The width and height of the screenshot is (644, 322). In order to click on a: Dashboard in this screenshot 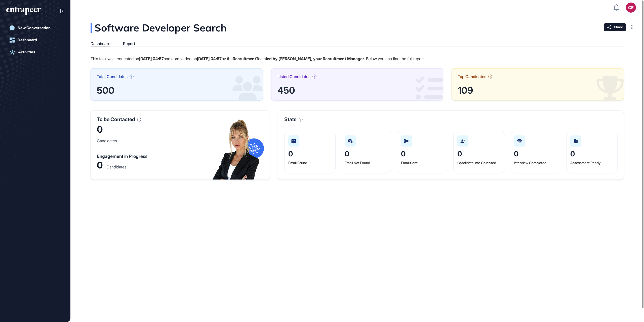, I will do `click(35, 40)`.